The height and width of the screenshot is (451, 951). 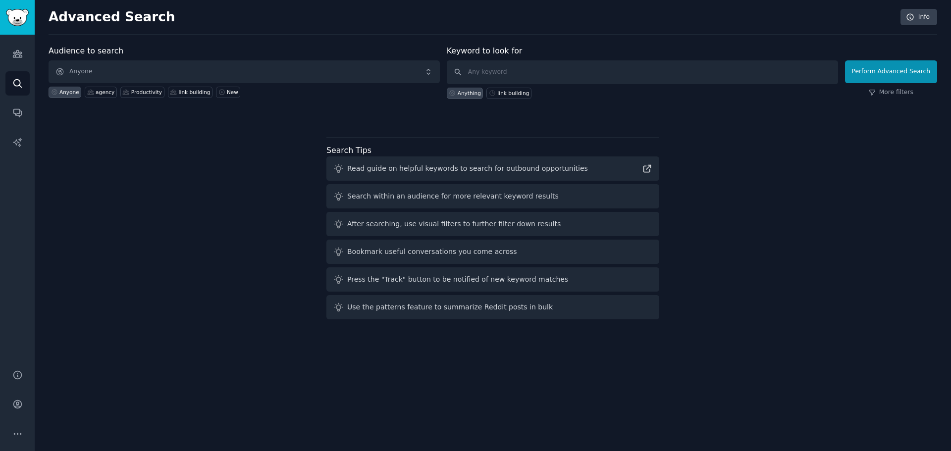 I want to click on div: New, so click(x=232, y=92).